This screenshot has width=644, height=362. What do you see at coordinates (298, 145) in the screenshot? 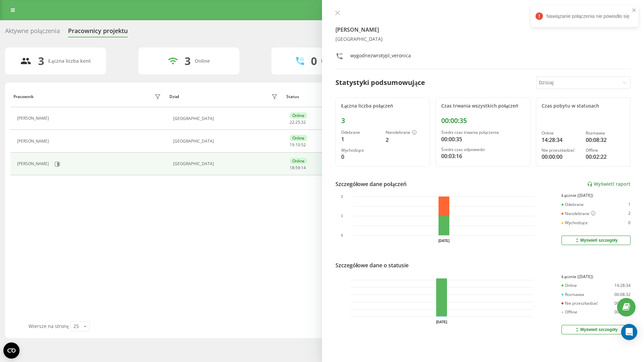
I see `span: 10` at bounding box center [298, 145].